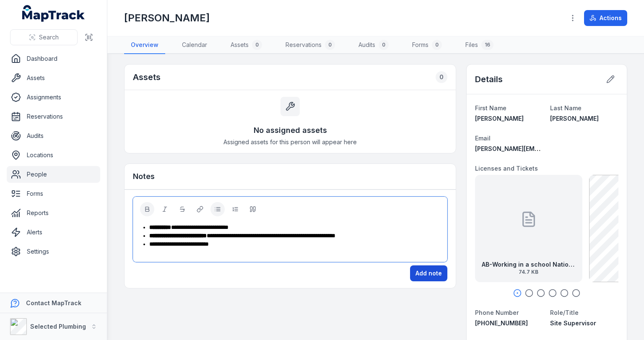 This screenshot has height=340, width=644. What do you see at coordinates (253, 209) in the screenshot?
I see `button: Blockquote` at bounding box center [253, 209].